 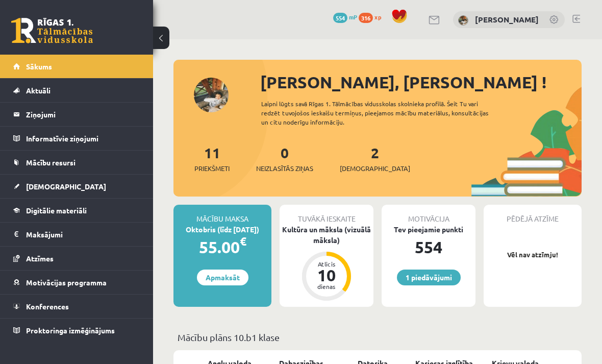 I want to click on a: Proktoringa izmēģinājums, so click(x=77, y=330).